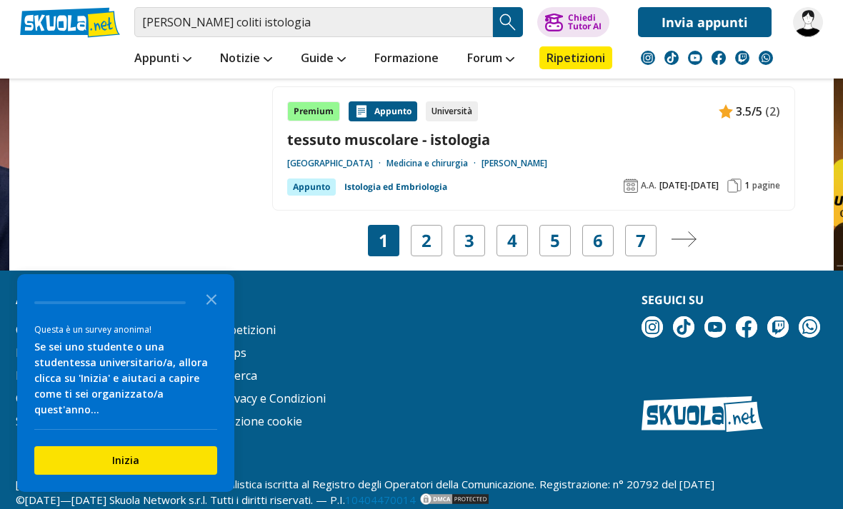 The height and width of the screenshot is (509, 843). I want to click on div: Premium, so click(313, 111).